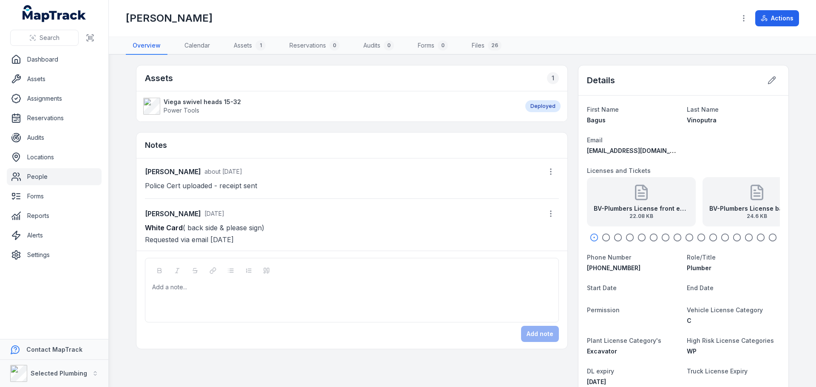 The image size is (816, 387). What do you see at coordinates (487, 46) in the screenshot?
I see `a: Files26` at bounding box center [487, 46].